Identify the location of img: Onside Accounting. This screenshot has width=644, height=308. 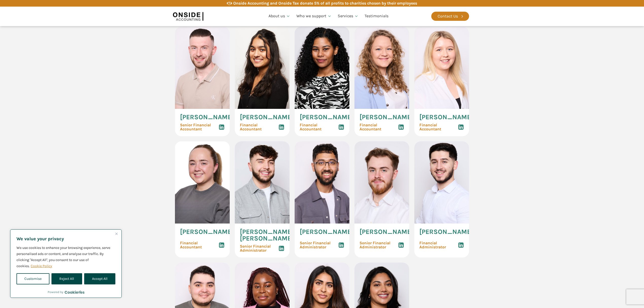
(188, 16).